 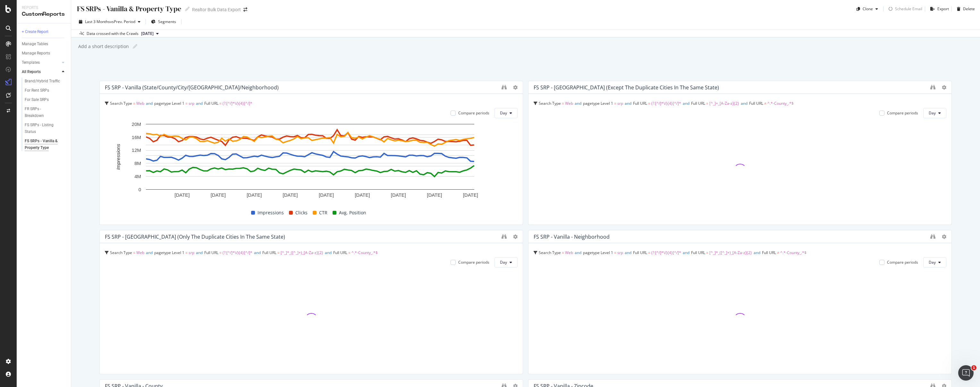 I want to click on div: Templates, so click(x=31, y=62).